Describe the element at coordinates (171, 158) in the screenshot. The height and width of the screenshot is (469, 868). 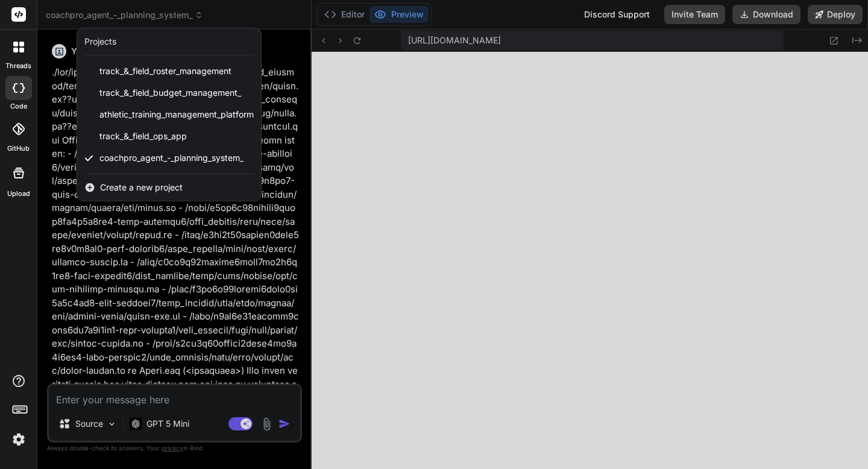
I see `span: coachpro_agent_-_planning_system_` at that location.